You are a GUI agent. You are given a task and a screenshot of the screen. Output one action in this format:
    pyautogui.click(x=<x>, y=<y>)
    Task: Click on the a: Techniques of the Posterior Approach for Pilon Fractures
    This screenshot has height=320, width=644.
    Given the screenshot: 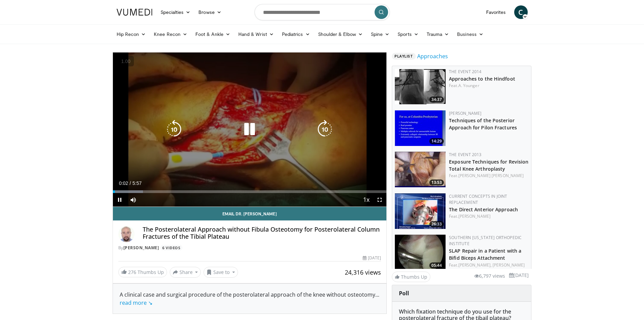 What is the action you would take?
    pyautogui.click(x=483, y=124)
    